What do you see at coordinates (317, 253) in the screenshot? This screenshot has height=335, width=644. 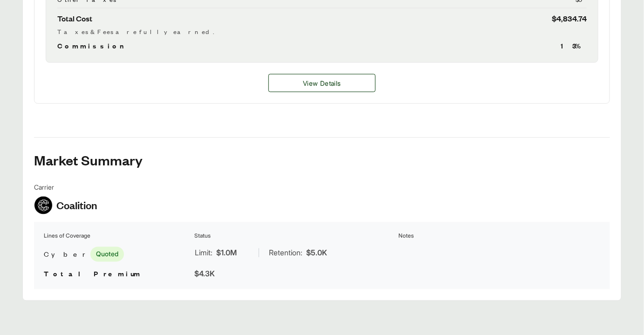 I see `span: $5.0K` at bounding box center [317, 253].